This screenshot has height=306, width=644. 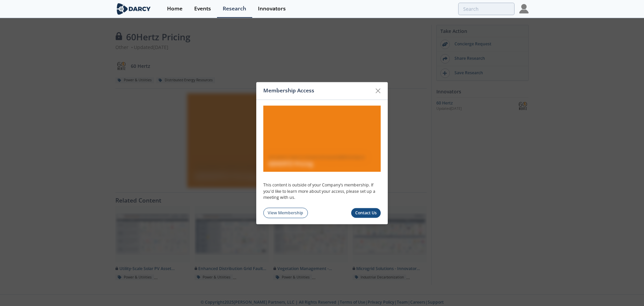 I want to click on input: Advanced Search, so click(x=486, y=8).